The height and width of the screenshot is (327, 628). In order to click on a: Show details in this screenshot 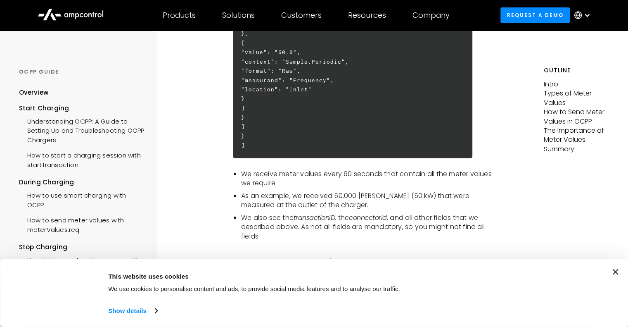, I will do `click(133, 311)`.